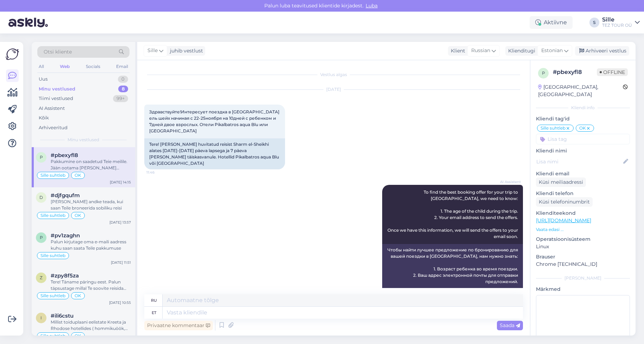  What do you see at coordinates (372, 6) in the screenshot?
I see `span: Luba` at bounding box center [372, 6].